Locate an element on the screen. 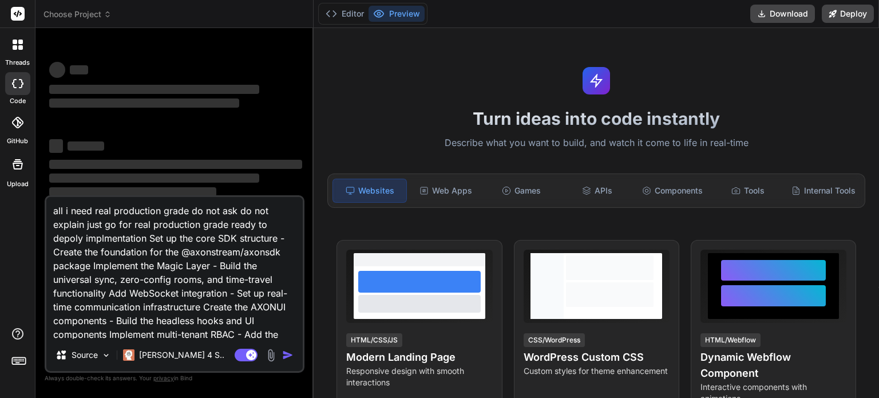 This screenshot has width=879, height=398. div: Tools is located at coordinates (748, 191).